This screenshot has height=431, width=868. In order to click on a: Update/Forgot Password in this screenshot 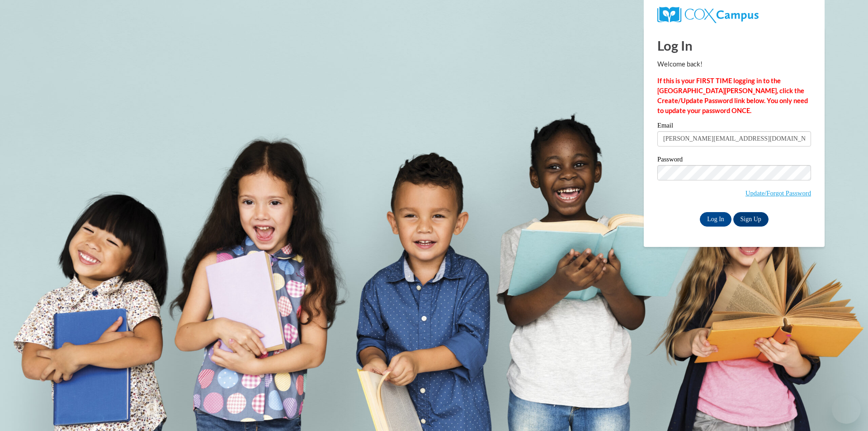, I will do `click(778, 193)`.